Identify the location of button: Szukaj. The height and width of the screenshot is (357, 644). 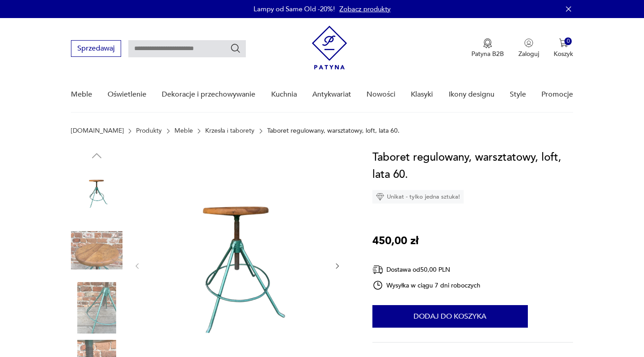
(235, 48).